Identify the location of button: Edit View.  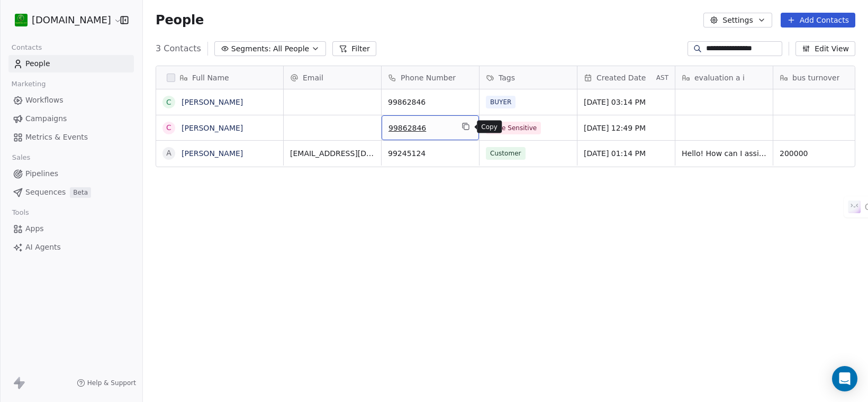
(825, 49).